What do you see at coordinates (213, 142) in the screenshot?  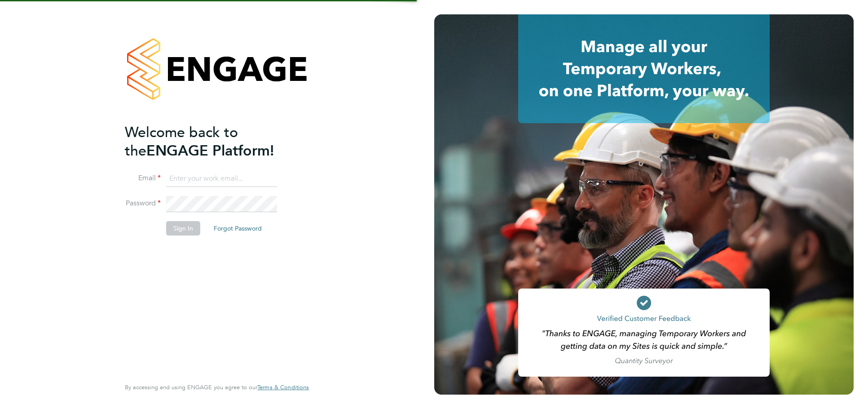 I see `h2: ENGAGE Platform!` at bounding box center [213, 142].